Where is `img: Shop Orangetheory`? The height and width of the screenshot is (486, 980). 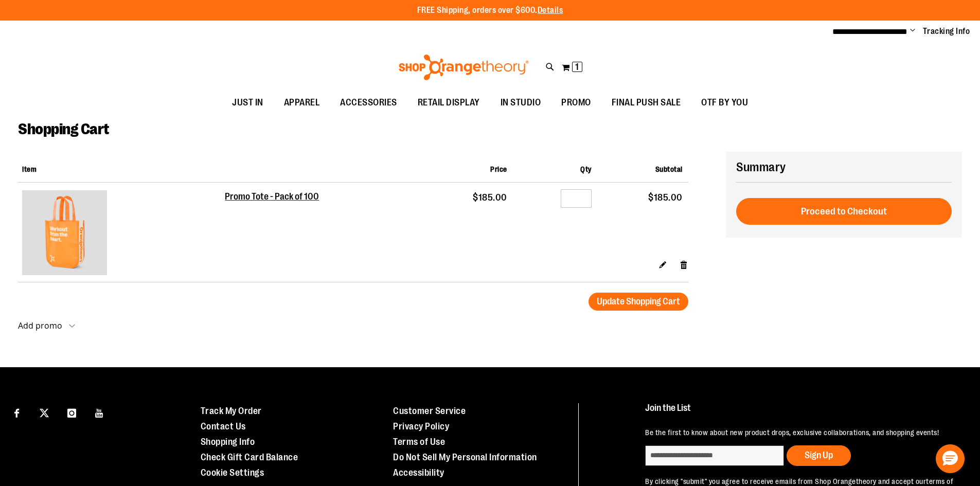
img: Shop Orangetheory is located at coordinates (464, 68).